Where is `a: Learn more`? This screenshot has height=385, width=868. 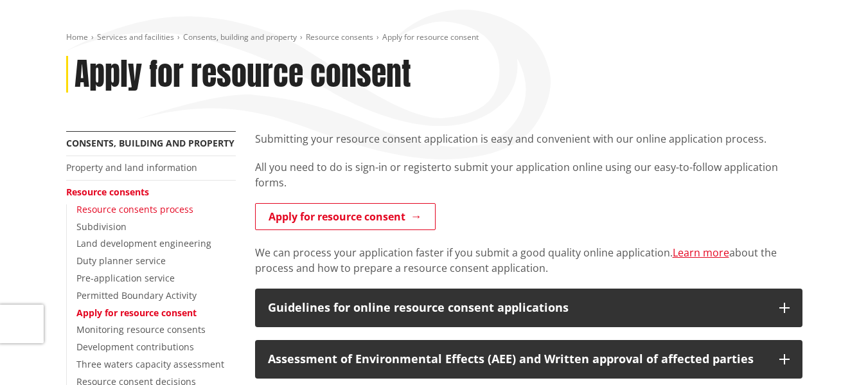 a: Learn more is located at coordinates (701, 253).